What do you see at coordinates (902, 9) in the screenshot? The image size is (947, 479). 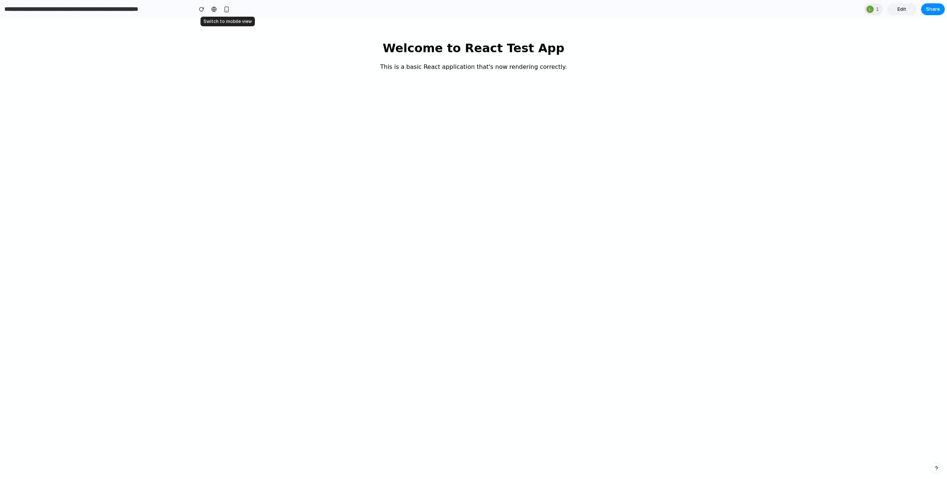 I see `a: Edit` at bounding box center [902, 9].